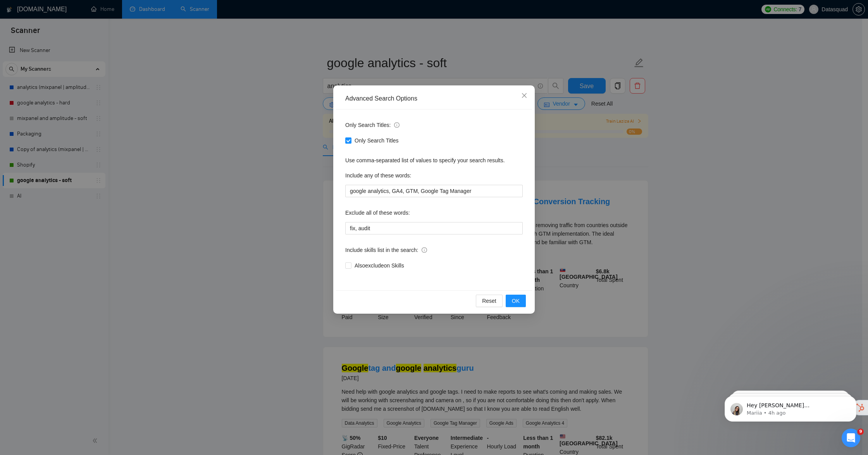  I want to click on label: Exclude all of these words:, so click(377, 212).